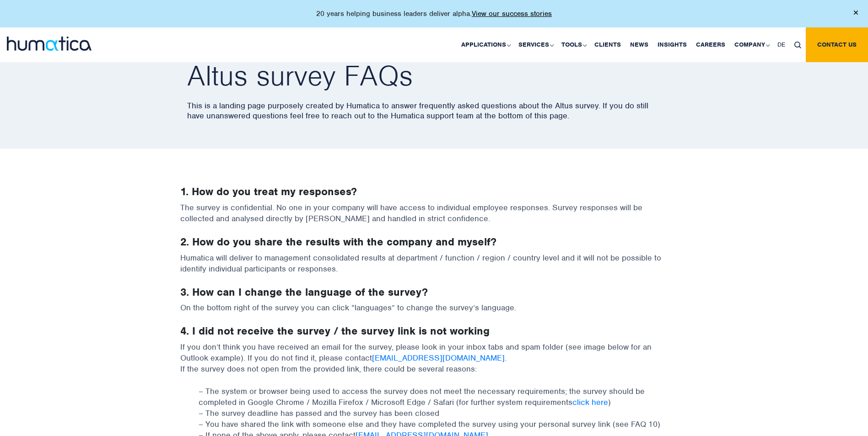  I want to click on a: click here, so click(590, 402).